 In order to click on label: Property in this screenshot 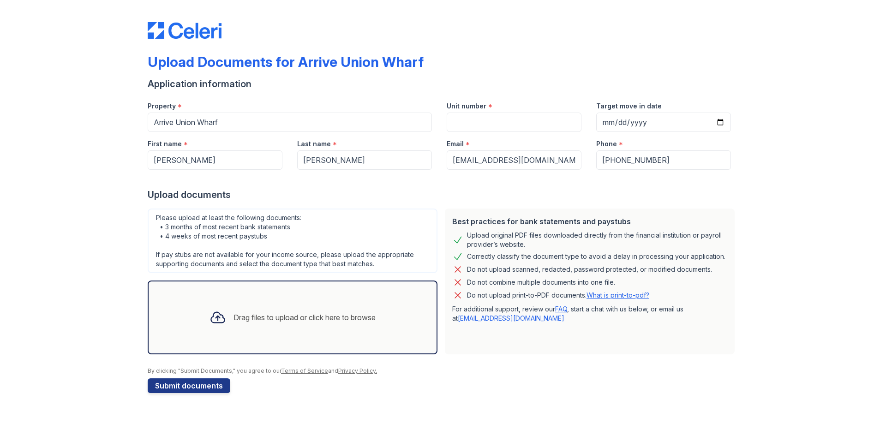, I will do `click(162, 106)`.